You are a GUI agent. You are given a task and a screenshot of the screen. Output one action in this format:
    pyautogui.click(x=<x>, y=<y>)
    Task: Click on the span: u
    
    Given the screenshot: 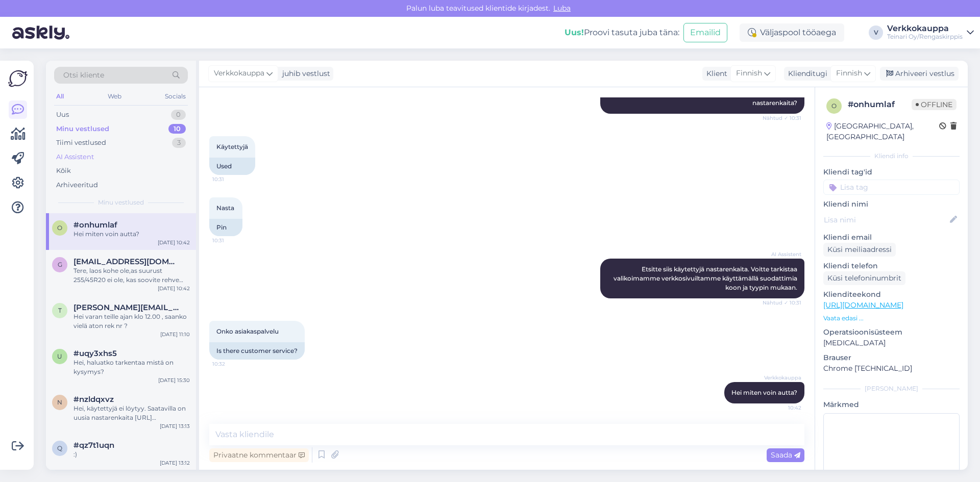 What is the action you would take?
    pyautogui.click(x=60, y=356)
    